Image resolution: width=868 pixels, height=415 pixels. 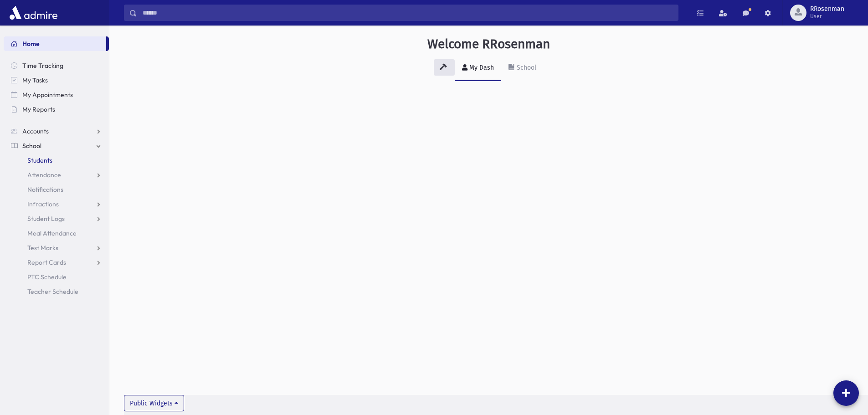 What do you see at coordinates (56, 204) in the screenshot?
I see `a: Infractions` at bounding box center [56, 204].